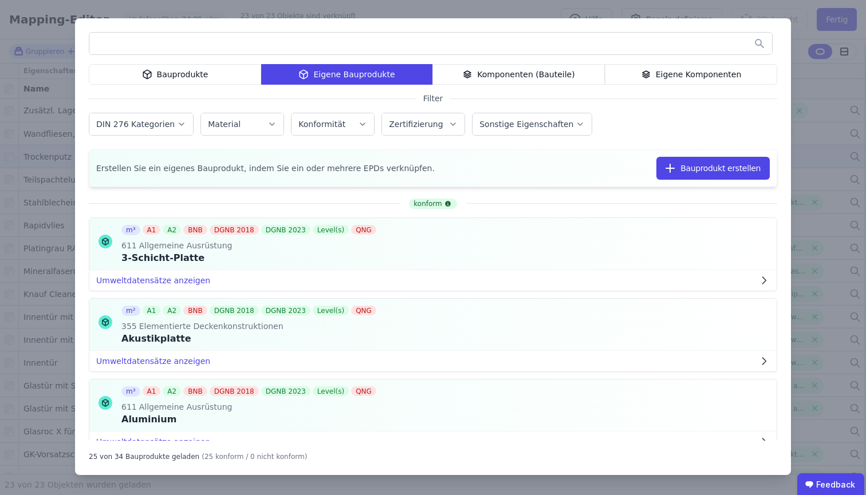 The image size is (866, 495). What do you see at coordinates (532, 124) in the screenshot?
I see `button: Sonstige Eigenschaften` at bounding box center [532, 124].